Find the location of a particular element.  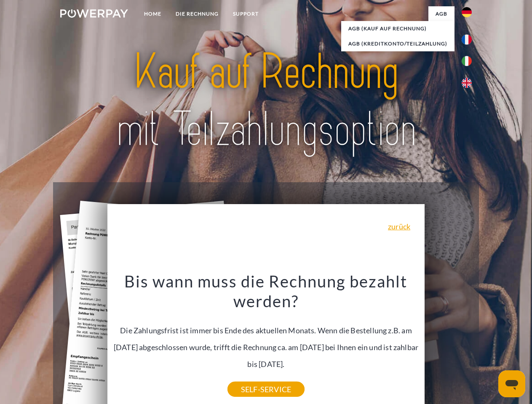

a: zurück is located at coordinates (399, 227).